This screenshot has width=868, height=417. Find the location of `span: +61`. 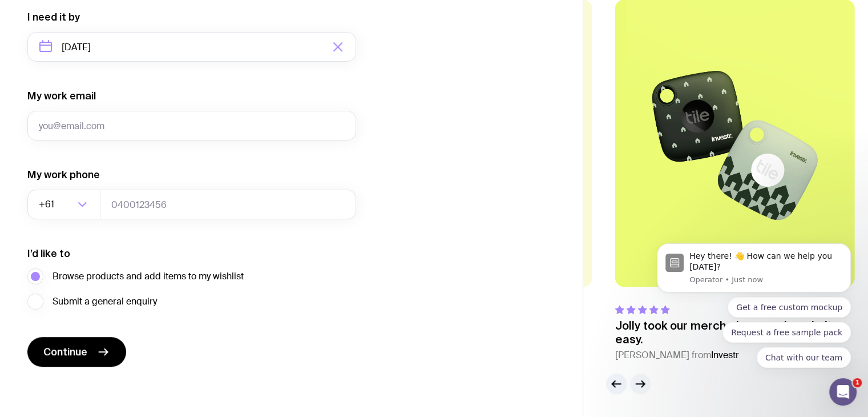

span: +61 is located at coordinates (47, 204).